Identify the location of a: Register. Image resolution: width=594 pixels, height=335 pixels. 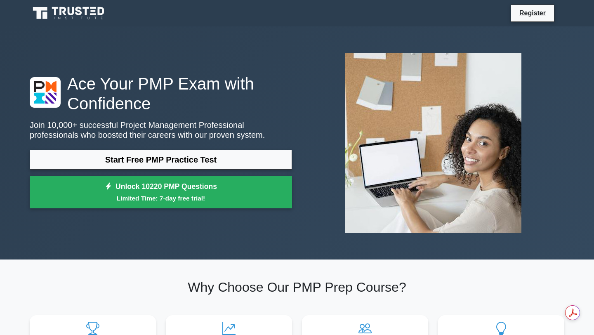
(532, 13).